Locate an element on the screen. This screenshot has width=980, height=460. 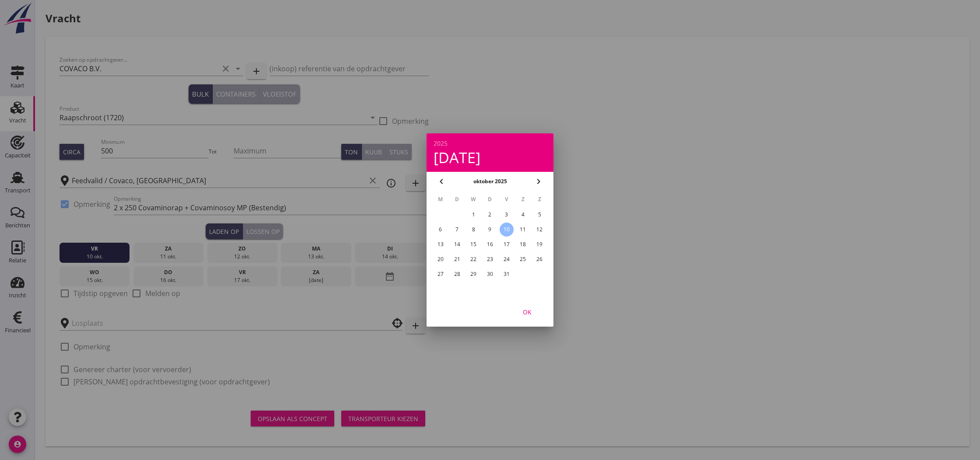
div: 19 is located at coordinates (539, 245).